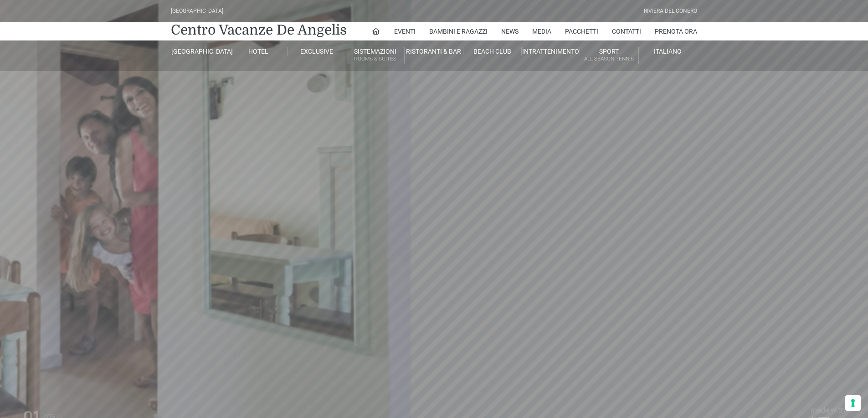 The image size is (868, 418). I want to click on small: All Season Tennis, so click(609, 59).